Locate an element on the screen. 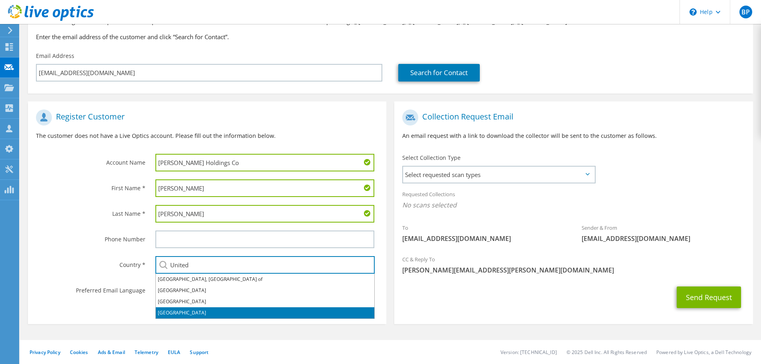  li: Powered by Live Optics, a Dell Technology is located at coordinates (704, 352).